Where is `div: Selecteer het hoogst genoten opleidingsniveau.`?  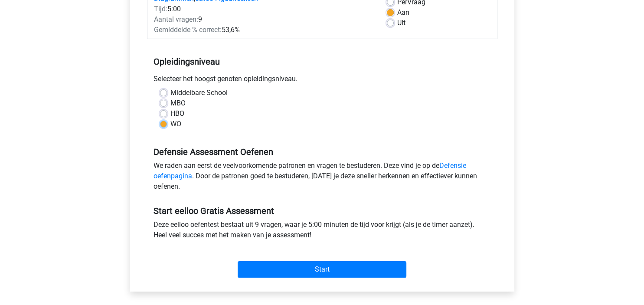 div: Selecteer het hoogst genoten opleidingsniveau. is located at coordinates (322, 81).